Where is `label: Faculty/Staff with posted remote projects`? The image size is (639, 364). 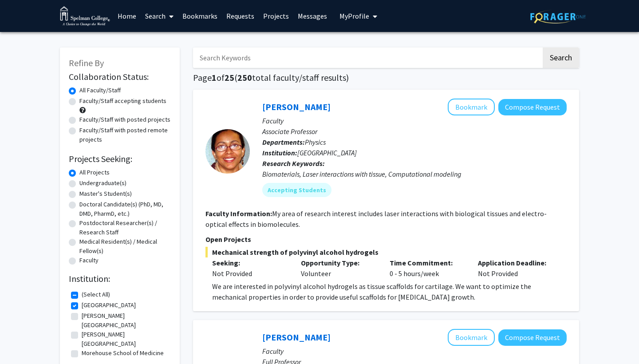
label: Faculty/Staff with posted remote projects is located at coordinates (125, 135).